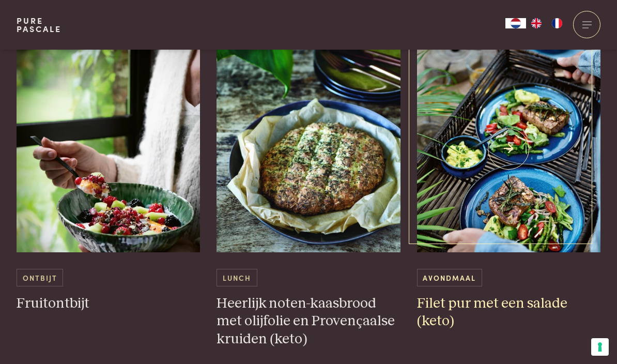  I want to click on h3: Heerlijk noten-kaasbrood met olijfolie en Provençaalse kruiden (keto), so click(308, 321).